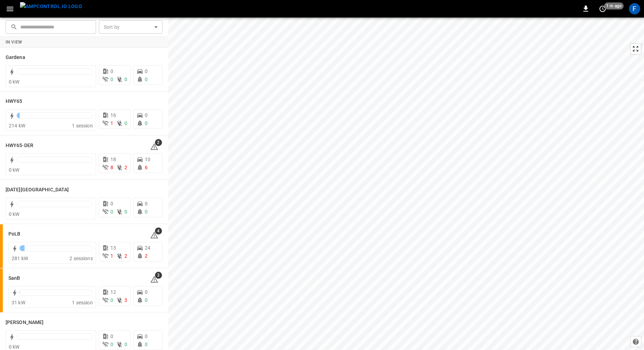  What do you see at coordinates (14, 278) in the screenshot?
I see `h6: SanB` at bounding box center [14, 278].